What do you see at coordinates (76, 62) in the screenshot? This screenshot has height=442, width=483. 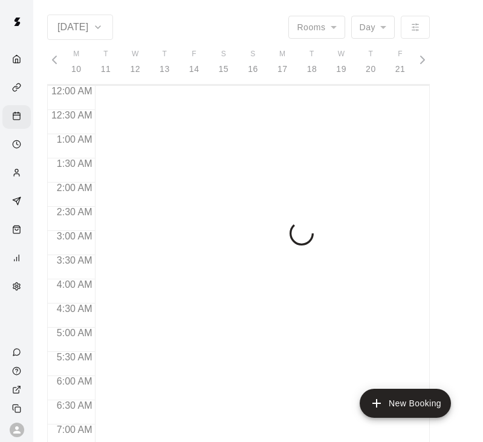 I see `button: M10` at bounding box center [76, 62].